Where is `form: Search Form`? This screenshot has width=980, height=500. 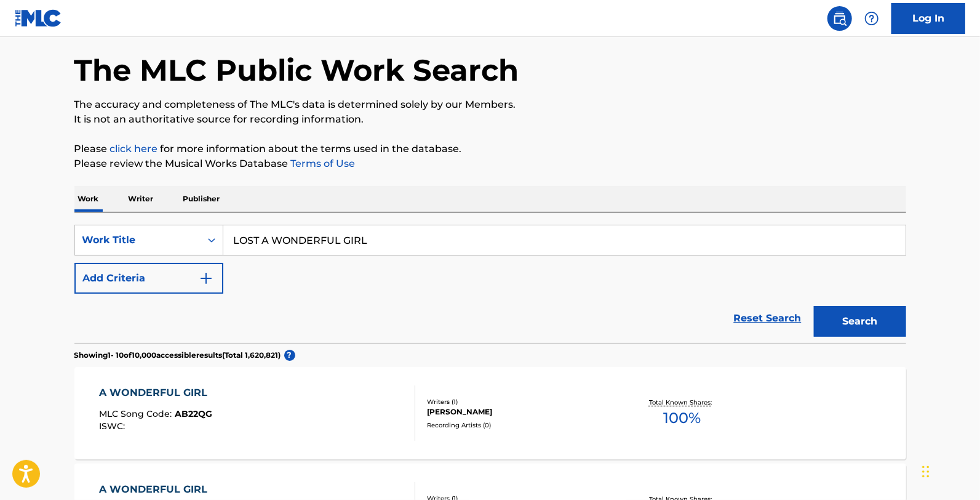
form: Search Form is located at coordinates (491, 284).